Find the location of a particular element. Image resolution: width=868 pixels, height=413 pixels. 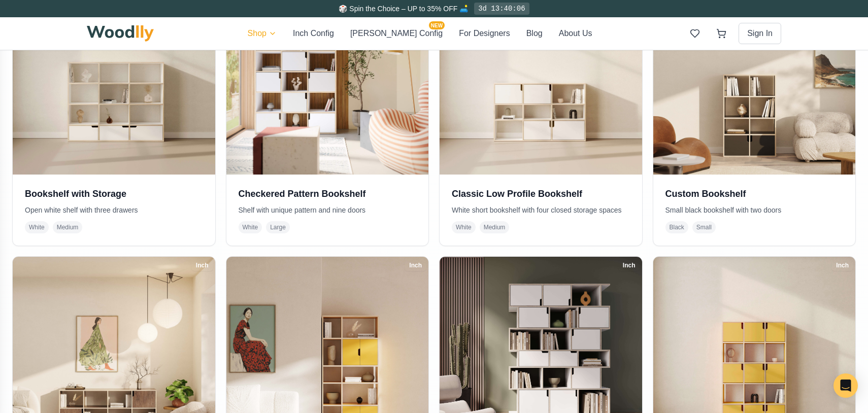

h3: Checkered Pattern Bookshelf is located at coordinates (327, 194).